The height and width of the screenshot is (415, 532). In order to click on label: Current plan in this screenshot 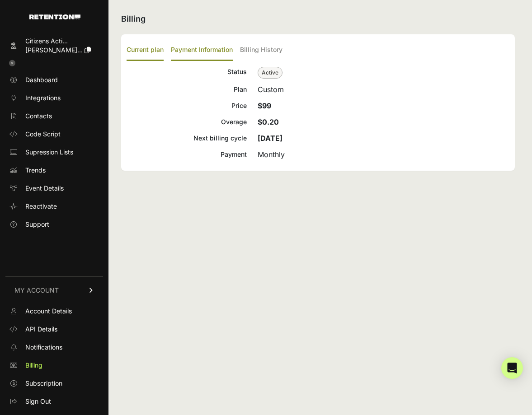, I will do `click(145, 50)`.